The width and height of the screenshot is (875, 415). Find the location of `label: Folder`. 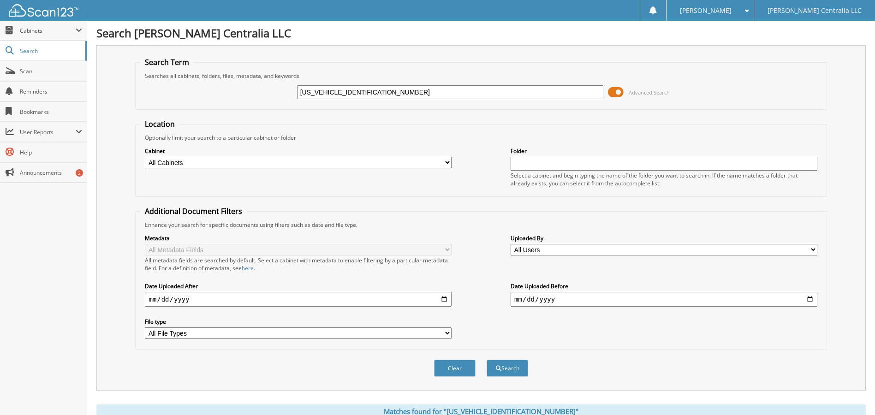

label: Folder is located at coordinates (664, 151).